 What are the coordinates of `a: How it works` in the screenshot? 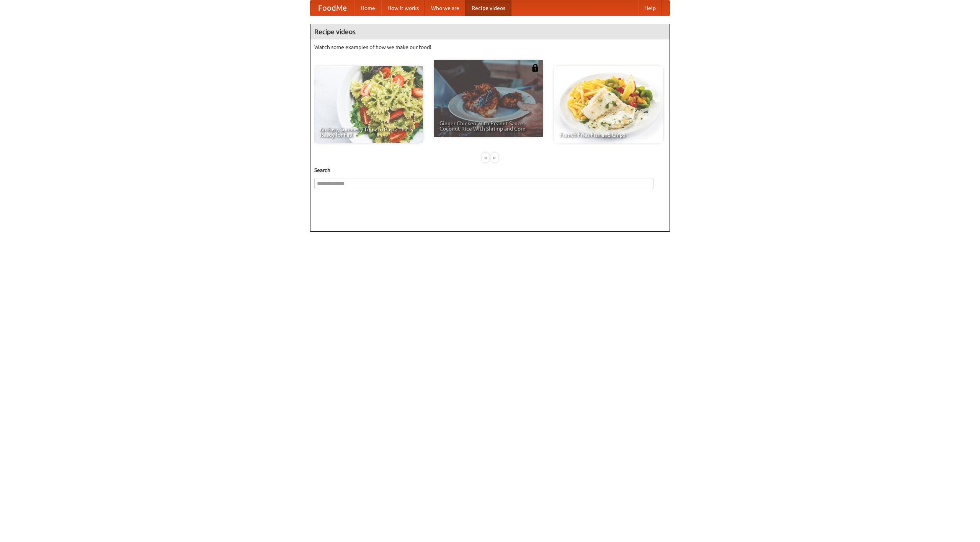 It's located at (403, 8).